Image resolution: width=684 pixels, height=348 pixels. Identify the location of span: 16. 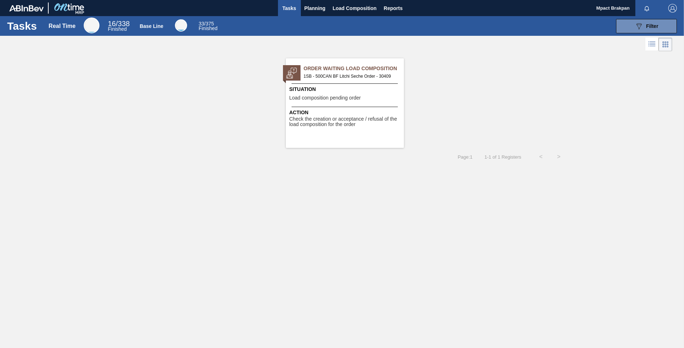
(112, 24).